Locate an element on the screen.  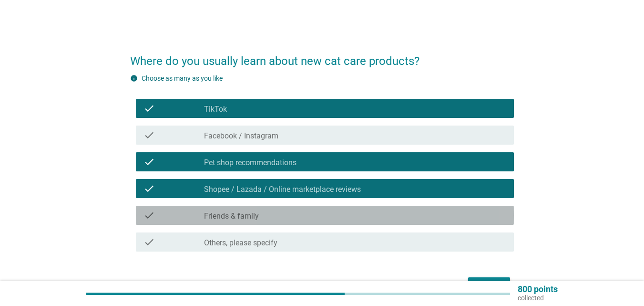
label: Friends & family is located at coordinates (231, 216).